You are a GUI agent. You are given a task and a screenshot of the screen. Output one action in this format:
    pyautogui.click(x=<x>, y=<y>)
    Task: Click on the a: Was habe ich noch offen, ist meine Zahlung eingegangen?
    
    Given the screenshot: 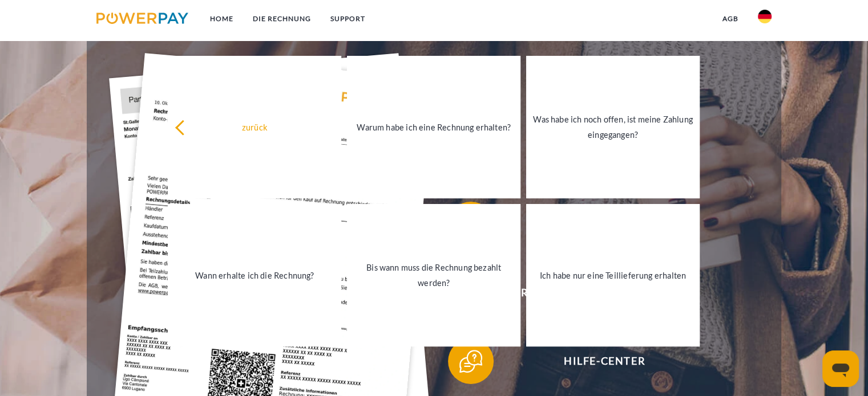 What is the action you would take?
    pyautogui.click(x=613, y=127)
    